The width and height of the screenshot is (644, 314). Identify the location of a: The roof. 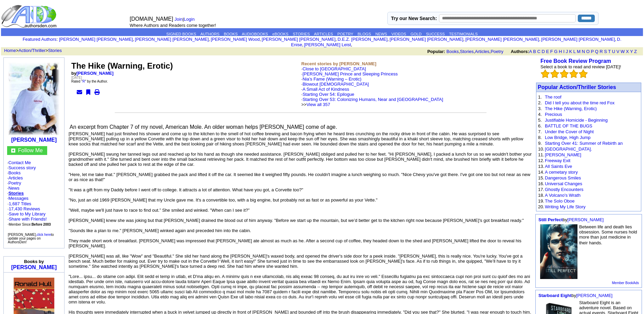
(553, 97).